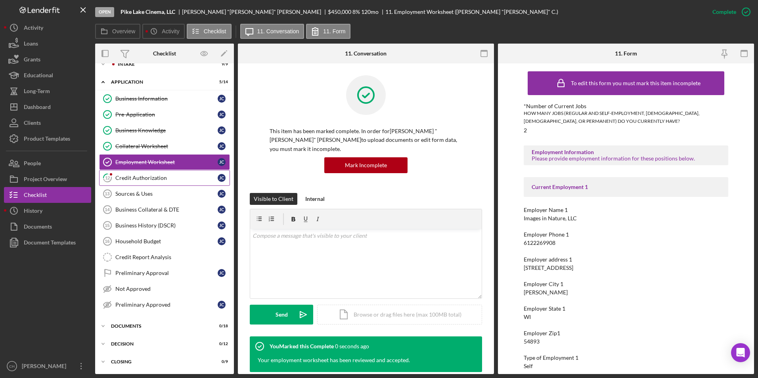 The width and height of the screenshot is (758, 378). I want to click on div: Clients, so click(32, 124).